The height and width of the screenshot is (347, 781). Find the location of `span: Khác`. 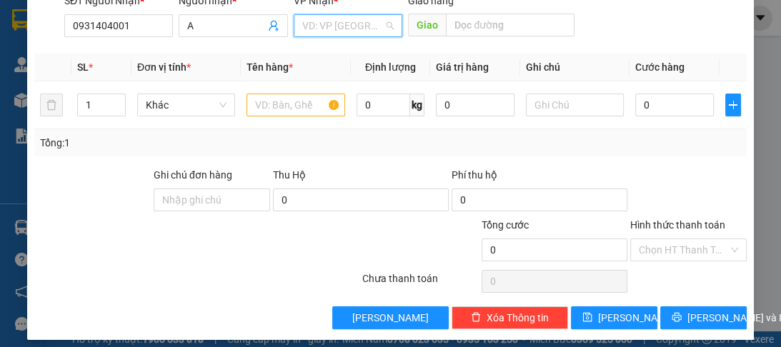

span: Khác is located at coordinates (186, 105).